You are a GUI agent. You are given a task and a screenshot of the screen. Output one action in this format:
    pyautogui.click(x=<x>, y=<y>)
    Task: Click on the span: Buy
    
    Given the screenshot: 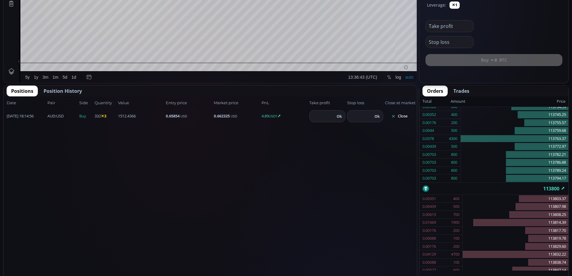 What is the action you would take?
    pyautogui.click(x=86, y=116)
    